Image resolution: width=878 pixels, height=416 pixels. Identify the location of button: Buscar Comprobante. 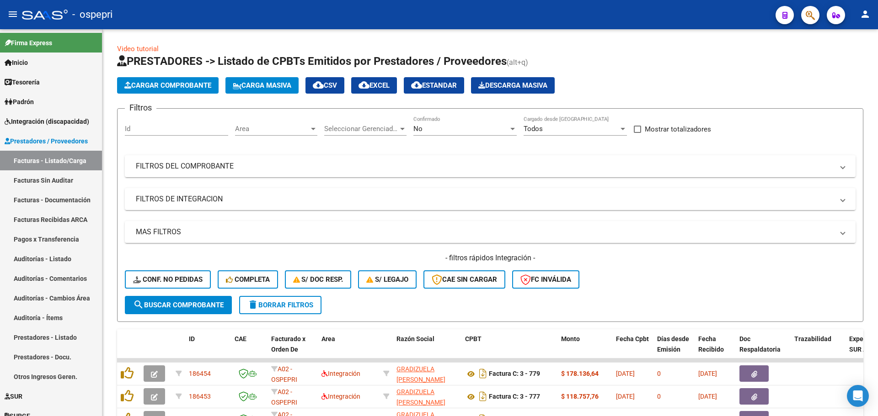
(178, 305).